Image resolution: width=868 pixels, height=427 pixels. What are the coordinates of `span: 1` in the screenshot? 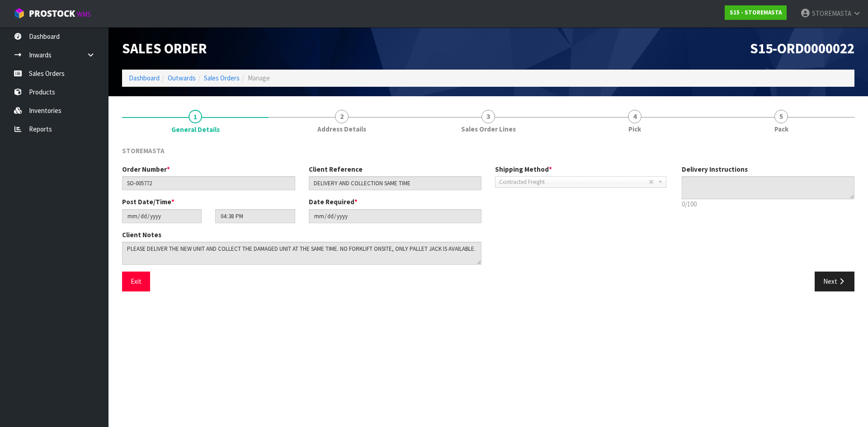 It's located at (196, 116).